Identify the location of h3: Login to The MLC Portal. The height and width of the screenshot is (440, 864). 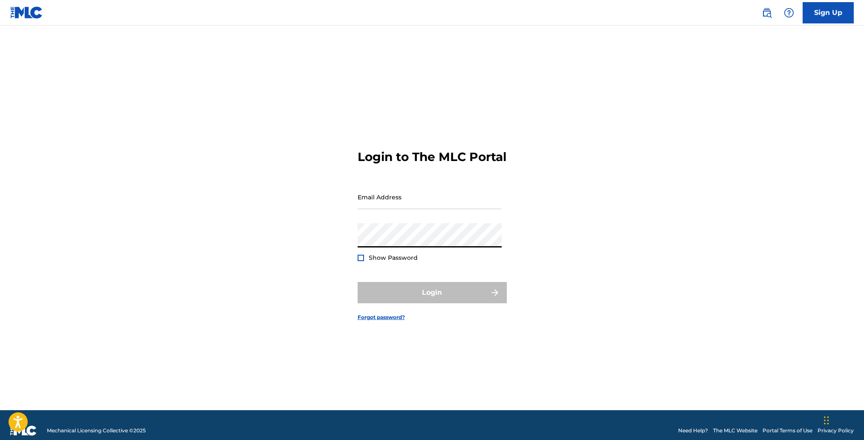
(432, 157).